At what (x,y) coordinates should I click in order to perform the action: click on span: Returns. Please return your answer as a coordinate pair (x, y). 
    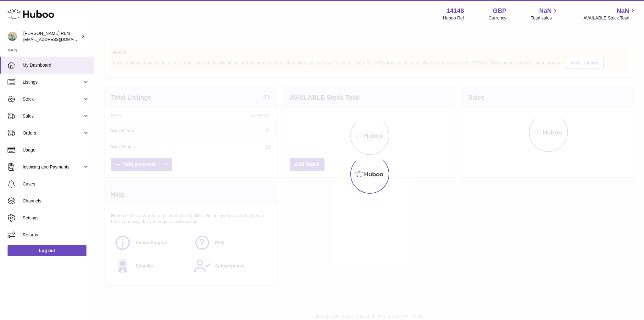
    Looking at the image, I should click on (56, 235).